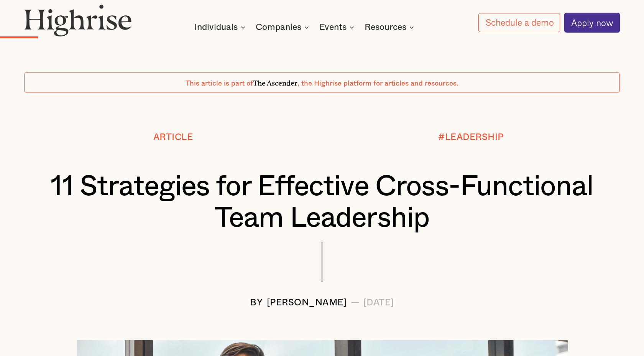 Image resolution: width=644 pixels, height=356 pixels. Describe the element at coordinates (471, 137) in the screenshot. I see `div: #LEADERSHIP` at that location.